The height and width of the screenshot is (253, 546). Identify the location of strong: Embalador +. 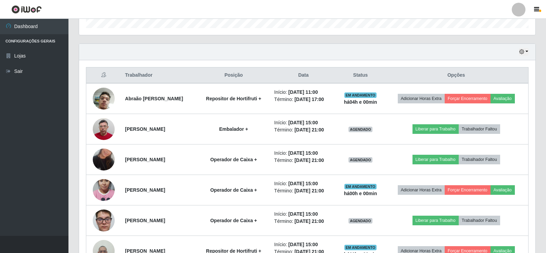
(234, 129).